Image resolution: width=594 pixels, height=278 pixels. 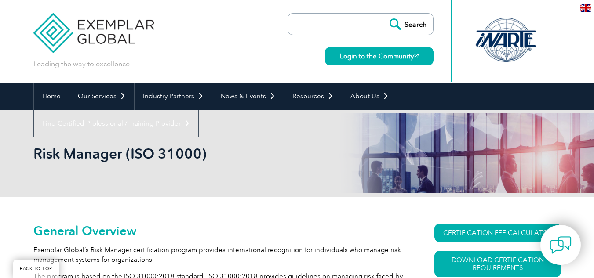 What do you see at coordinates (585, 7) in the screenshot?
I see `img: en` at bounding box center [585, 7].